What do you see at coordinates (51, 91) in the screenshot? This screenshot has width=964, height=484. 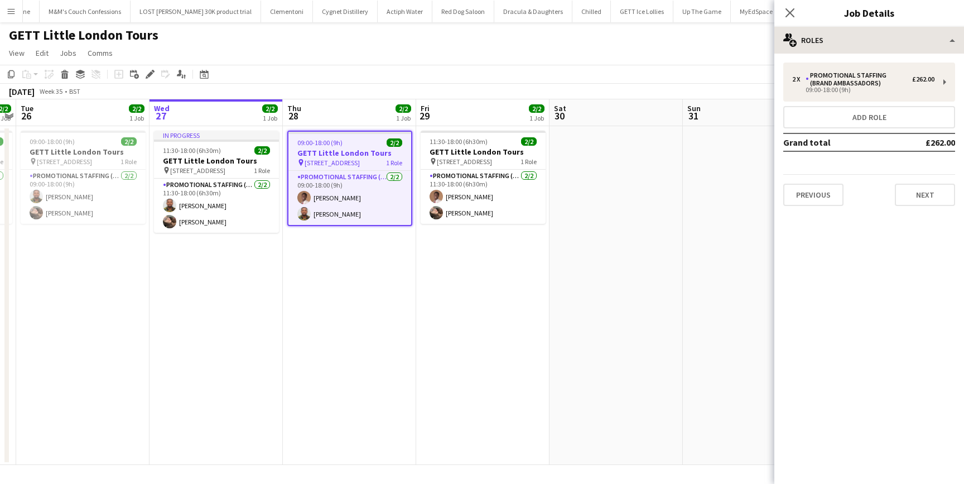 I see `span: Week 35` at bounding box center [51, 91].